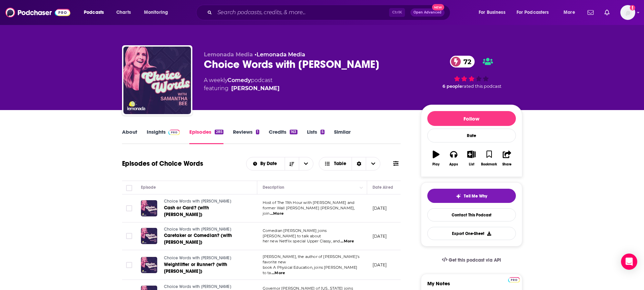 The height and width of the screenshot is (290, 644). Describe the element at coordinates (228, 54) in the screenshot. I see `span: Lemonada Media` at that location.